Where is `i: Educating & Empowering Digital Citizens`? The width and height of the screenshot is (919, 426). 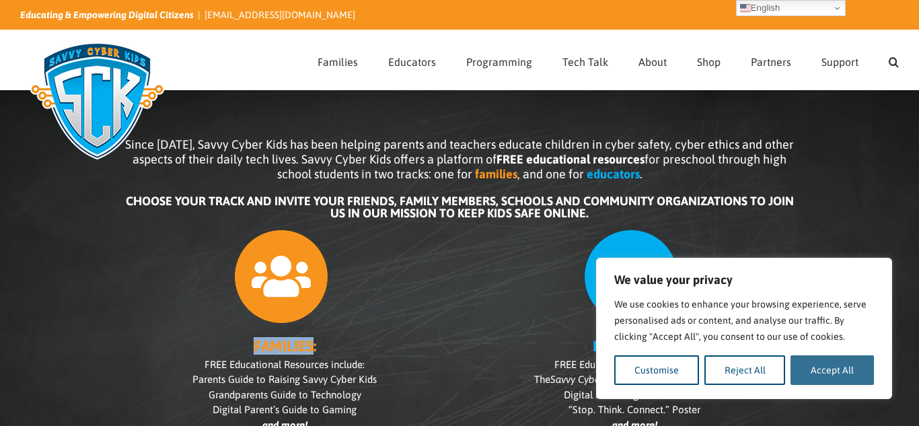
i: Educating & Empowering Digital Citizens is located at coordinates (107, 15).